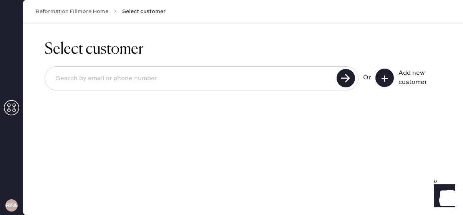 This screenshot has height=215, width=463. Describe the element at coordinates (12, 206) in the screenshot. I see `h3: RFA` at that location.